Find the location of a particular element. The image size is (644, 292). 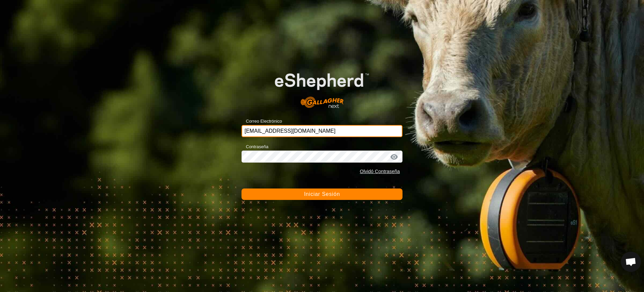

span: Iniciar Sesión is located at coordinates (322, 194).